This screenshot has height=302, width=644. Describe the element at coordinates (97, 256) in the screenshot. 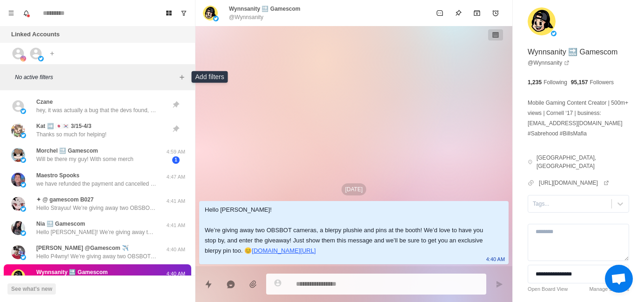

I see `p: Hello P4wny! We’re giving away two OBSBOT cameras, a blerpy plushie and pins at the booth! We’d l...` at that location.